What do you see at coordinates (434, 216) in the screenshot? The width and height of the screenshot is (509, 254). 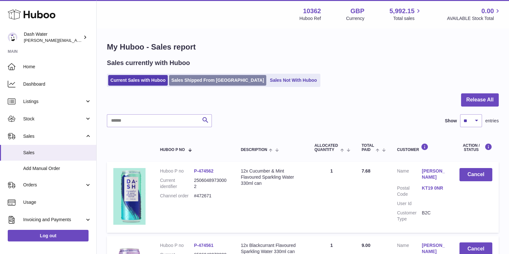 I see `dd: B2C` at bounding box center [434, 216].